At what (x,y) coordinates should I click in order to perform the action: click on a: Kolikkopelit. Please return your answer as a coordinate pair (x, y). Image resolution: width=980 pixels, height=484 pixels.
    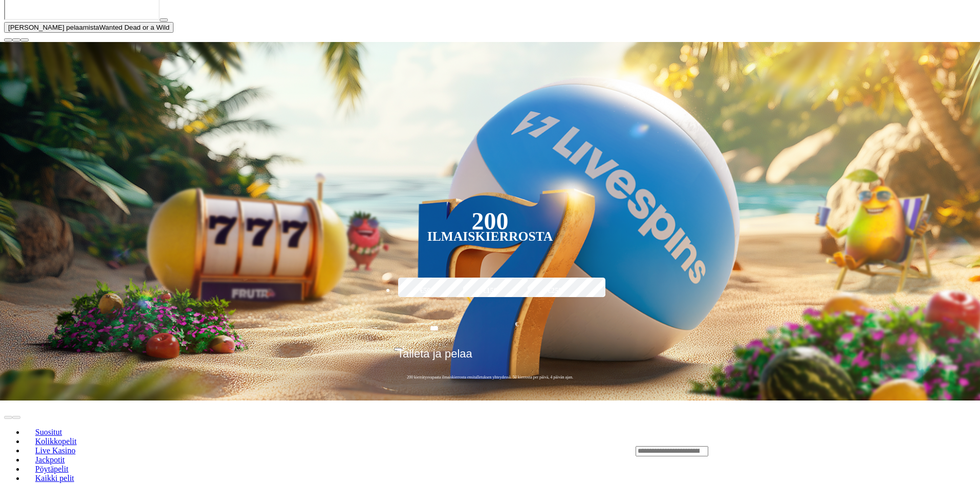
    Looking at the image, I should click on (56, 441).